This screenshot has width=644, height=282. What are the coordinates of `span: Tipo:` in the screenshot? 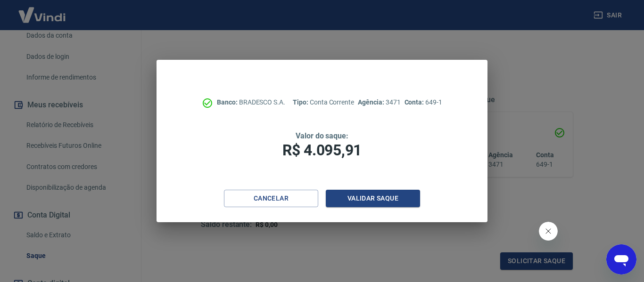 It's located at (301, 102).